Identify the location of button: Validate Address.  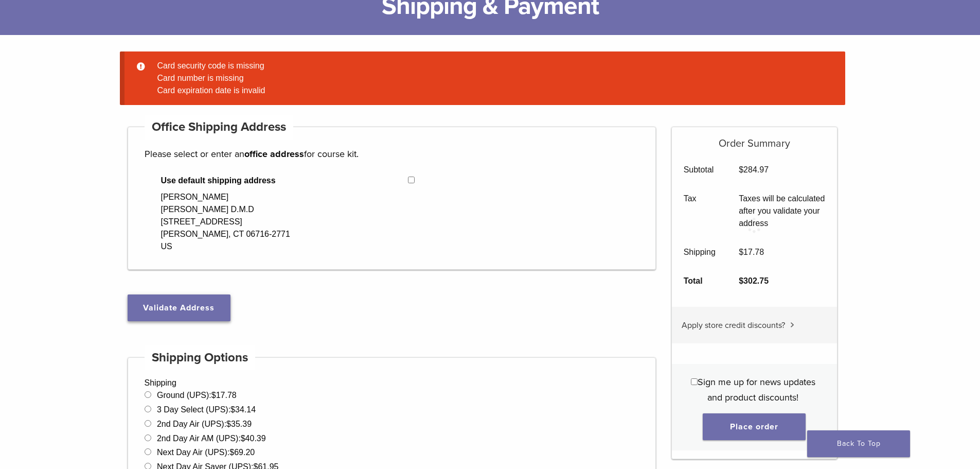
(179, 308).